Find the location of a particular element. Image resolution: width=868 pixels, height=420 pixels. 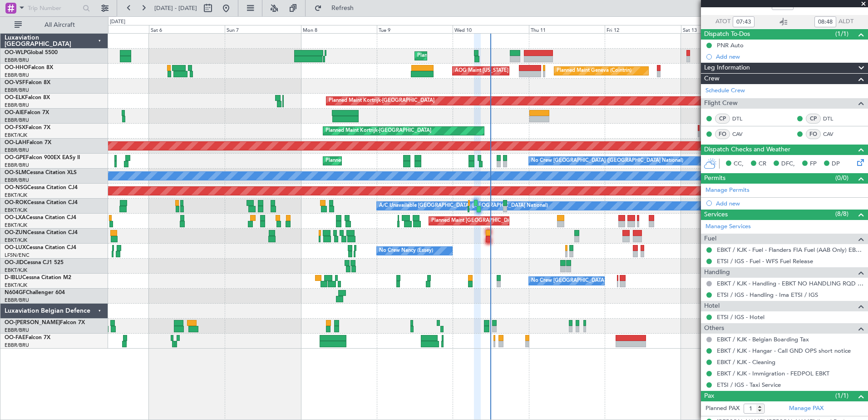

div: Mon 8 is located at coordinates (339, 29).